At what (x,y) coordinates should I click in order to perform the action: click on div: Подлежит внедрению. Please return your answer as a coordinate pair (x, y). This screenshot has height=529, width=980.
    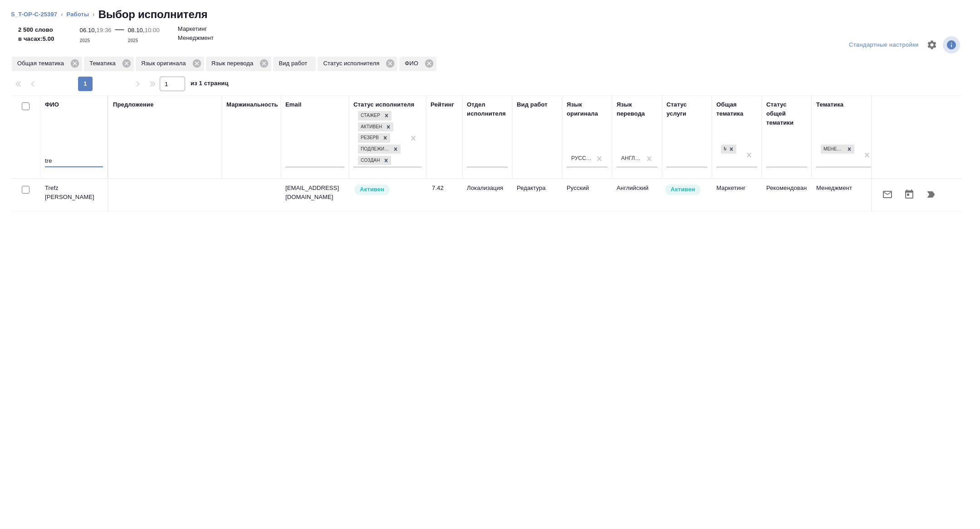
    Looking at the image, I should click on (374, 149).